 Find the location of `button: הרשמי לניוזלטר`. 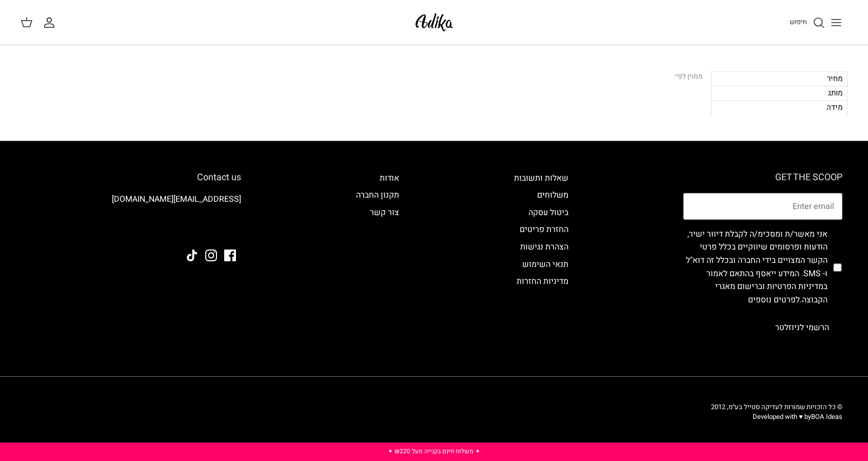

button: הרשמי לניוזלטר is located at coordinates (802, 328).